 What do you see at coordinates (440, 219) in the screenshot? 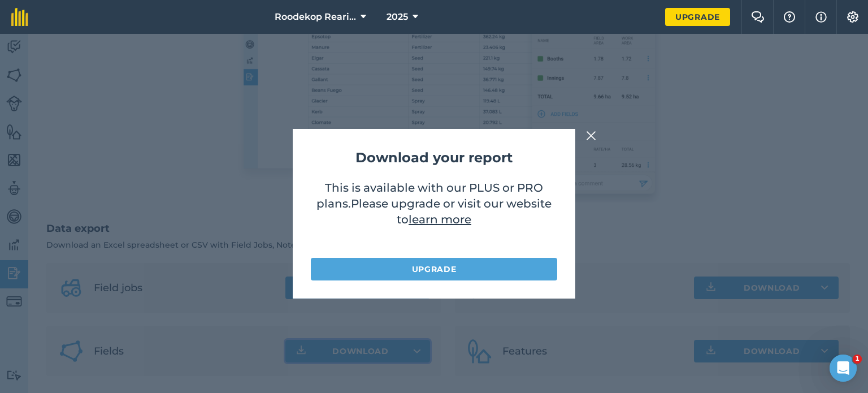
I see `a: learn more` at bounding box center [440, 219].